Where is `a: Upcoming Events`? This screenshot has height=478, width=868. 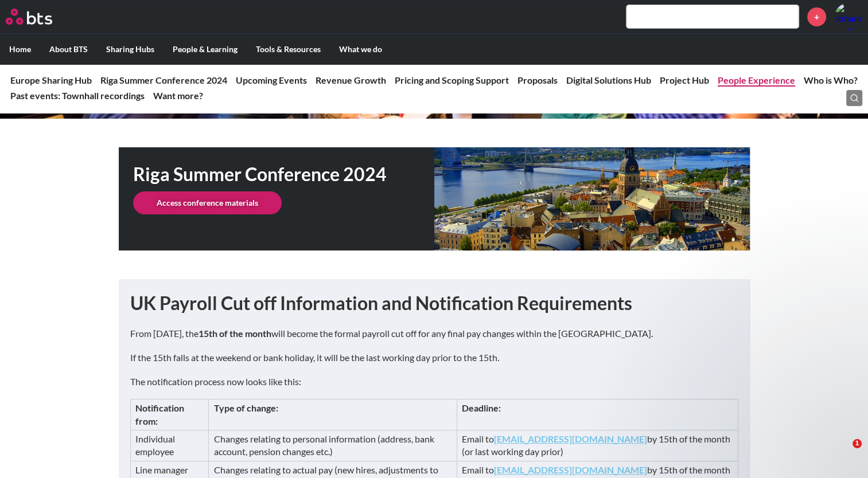
a: Upcoming Events is located at coordinates (271, 80).